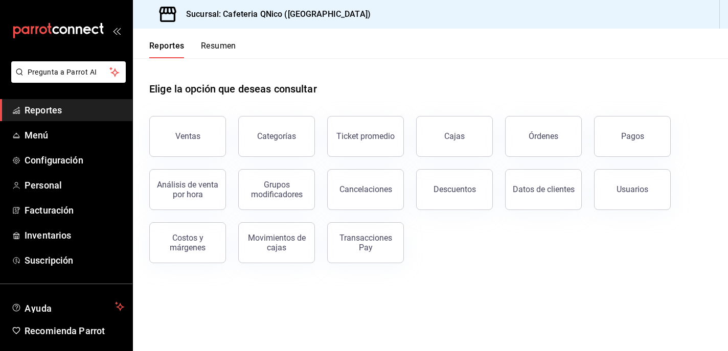  What do you see at coordinates (365, 136) in the screenshot?
I see `div: Ticket promedio` at bounding box center [365, 136].